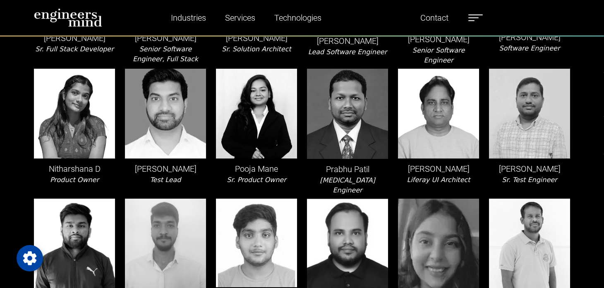  I want to click on i: Sr. Solution Architect, so click(256, 49).